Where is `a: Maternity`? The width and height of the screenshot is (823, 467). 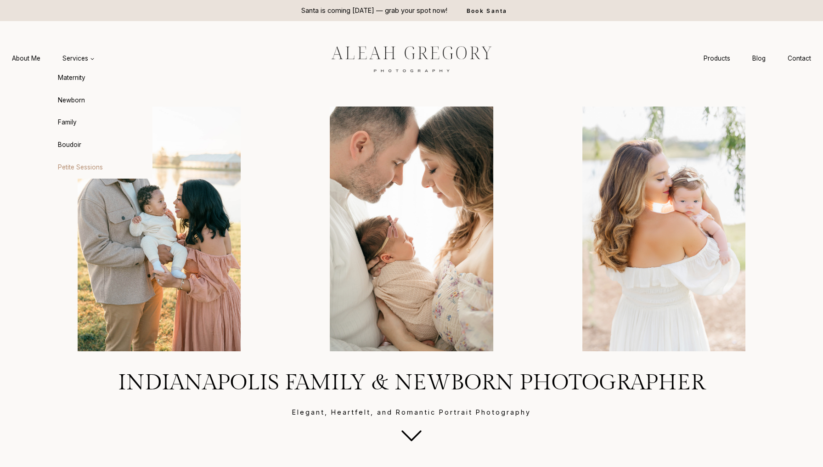 a: Maternity is located at coordinates (102, 78).